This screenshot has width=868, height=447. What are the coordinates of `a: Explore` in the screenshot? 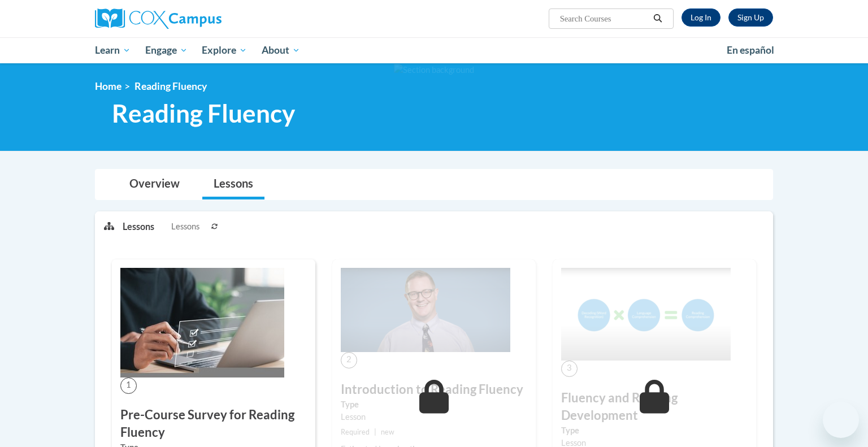 It's located at (224, 50).